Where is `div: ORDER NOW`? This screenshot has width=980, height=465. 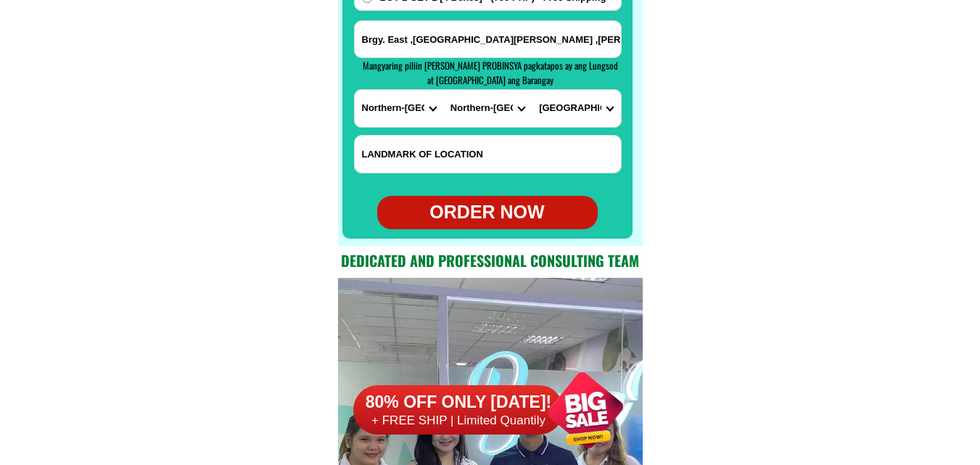 div: ORDER NOW is located at coordinates (488, 213).